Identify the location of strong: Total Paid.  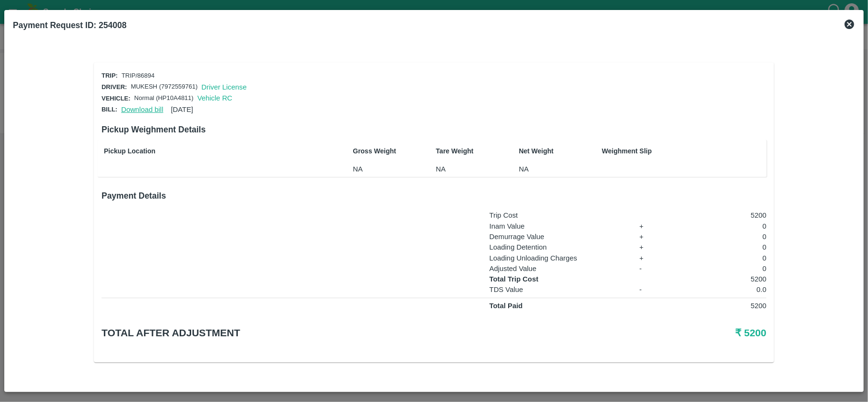
(506, 306).